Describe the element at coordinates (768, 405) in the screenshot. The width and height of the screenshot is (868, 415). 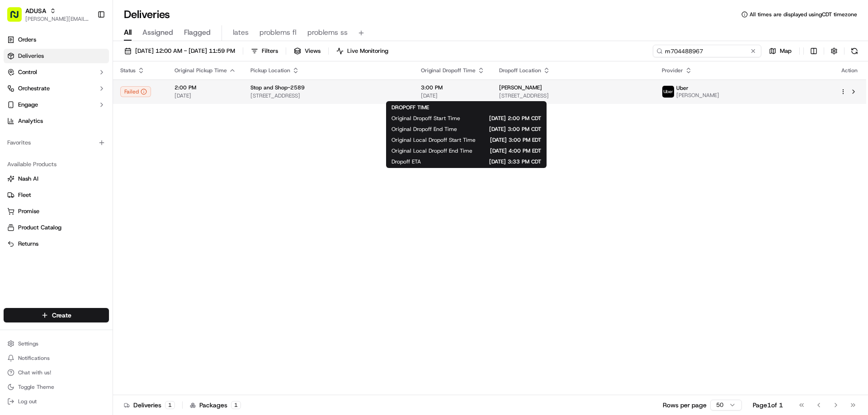
I see `div: Page 1 of 1` at that location.